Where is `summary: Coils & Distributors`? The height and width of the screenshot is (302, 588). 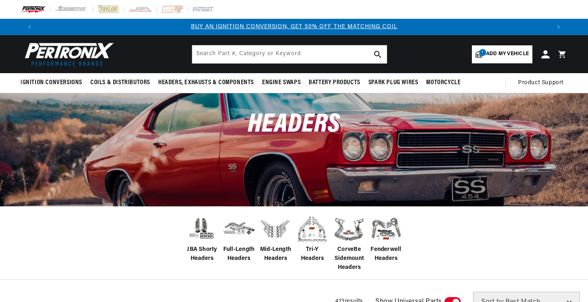 summary: Coils & Distributors is located at coordinates (120, 83).